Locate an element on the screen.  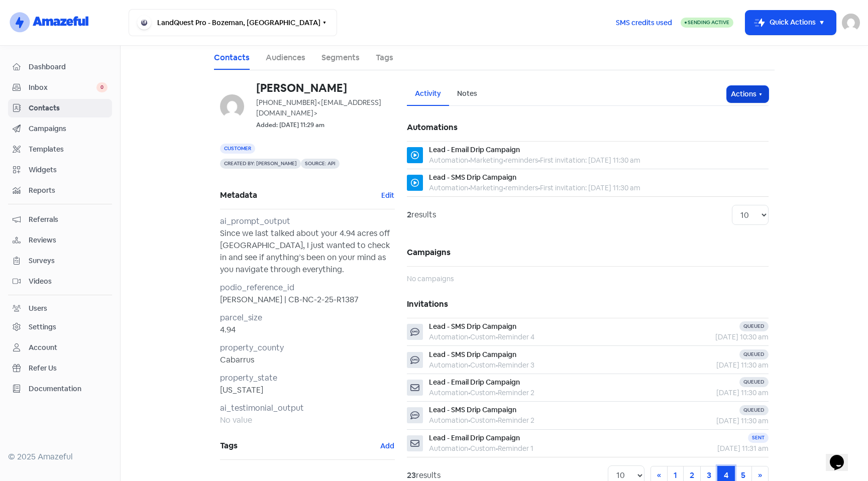
span: Surveys is located at coordinates (68, 260).